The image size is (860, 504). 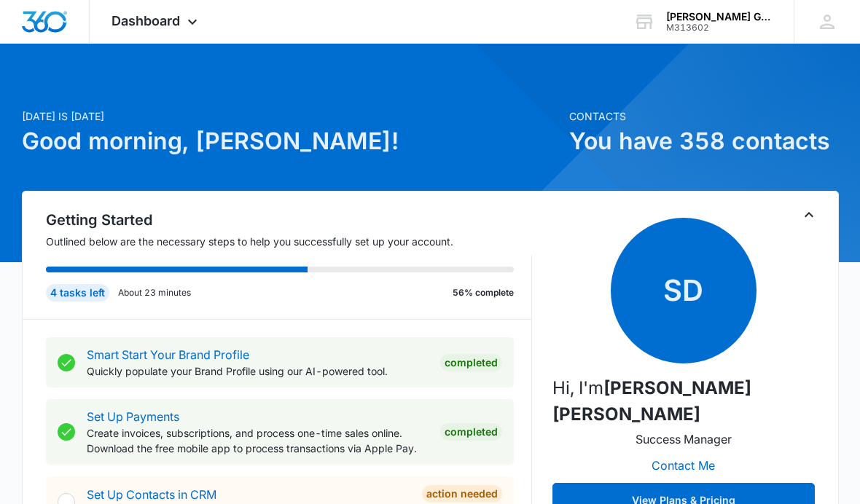 I want to click on p: Hi, I'm, so click(x=684, y=401).